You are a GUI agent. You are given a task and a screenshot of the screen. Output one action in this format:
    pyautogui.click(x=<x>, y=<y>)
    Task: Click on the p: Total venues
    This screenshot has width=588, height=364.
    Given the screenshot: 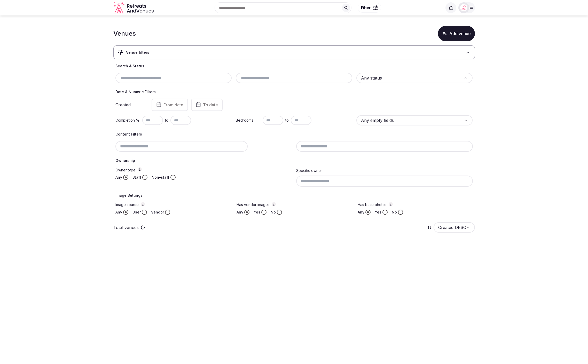 What is the action you would take?
    pyautogui.click(x=126, y=227)
    